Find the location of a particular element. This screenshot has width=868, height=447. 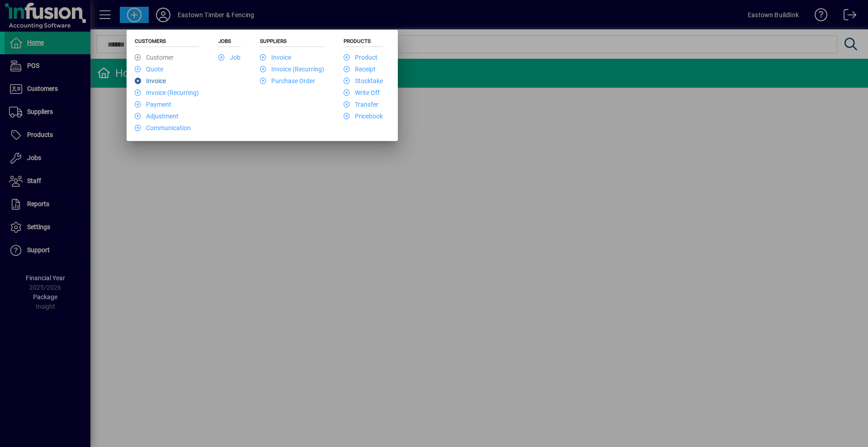

a: Purchase Order is located at coordinates (287, 81).